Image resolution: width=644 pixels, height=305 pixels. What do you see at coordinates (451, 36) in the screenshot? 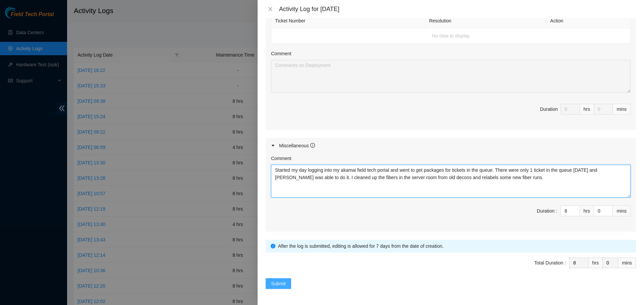
I see `td: No data to display` at bounding box center [451, 36].